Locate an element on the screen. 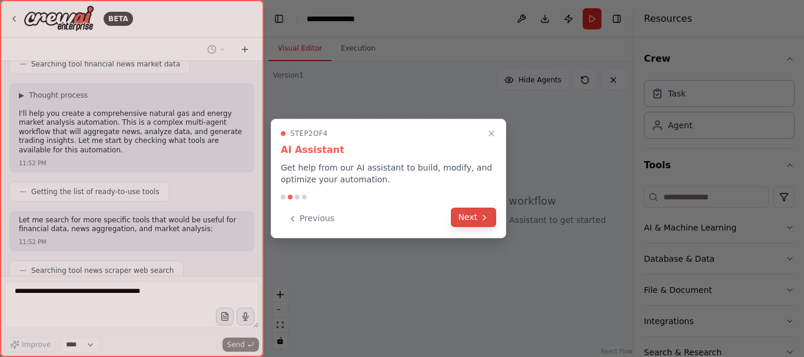 This screenshot has height=357, width=804. button: Close walkthrough is located at coordinates (492, 134).